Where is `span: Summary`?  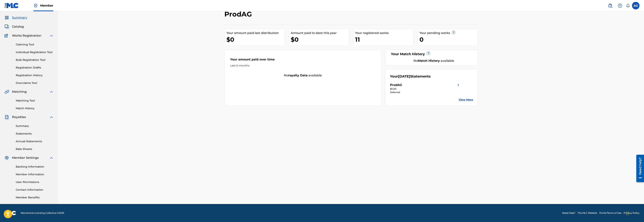 span: Summary is located at coordinates (19, 17).